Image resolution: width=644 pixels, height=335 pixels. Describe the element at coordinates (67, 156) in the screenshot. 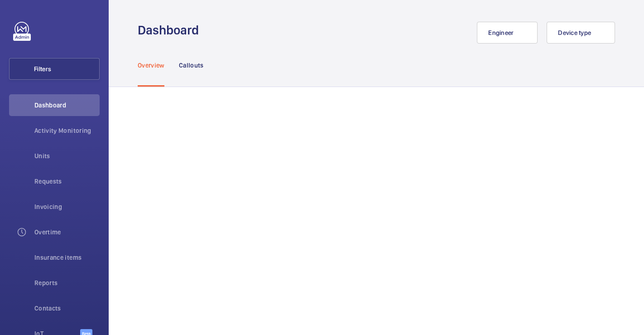

I see `span: Units` at that location.